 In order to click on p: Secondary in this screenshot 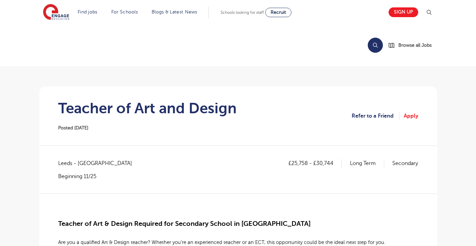, I will do `click(405, 163)`.